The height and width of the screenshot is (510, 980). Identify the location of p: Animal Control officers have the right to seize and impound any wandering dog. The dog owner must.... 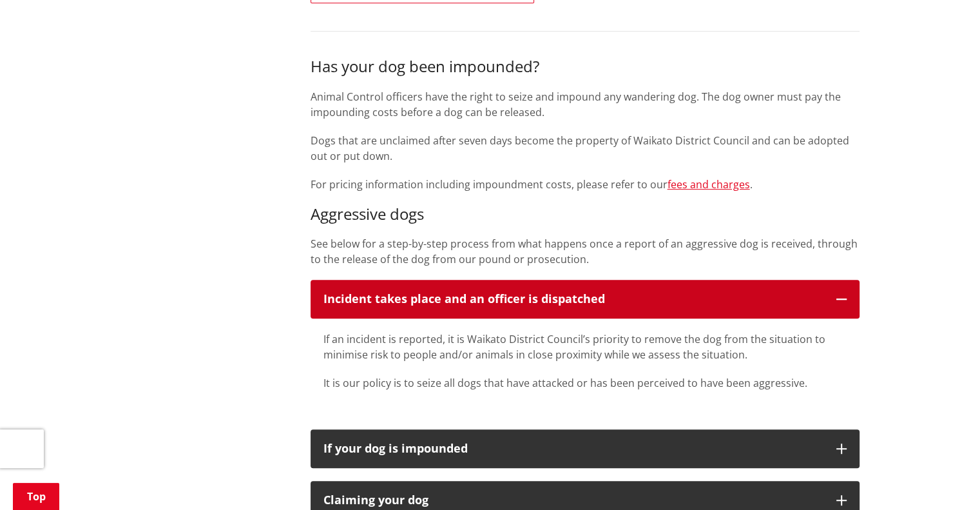
(585, 105).